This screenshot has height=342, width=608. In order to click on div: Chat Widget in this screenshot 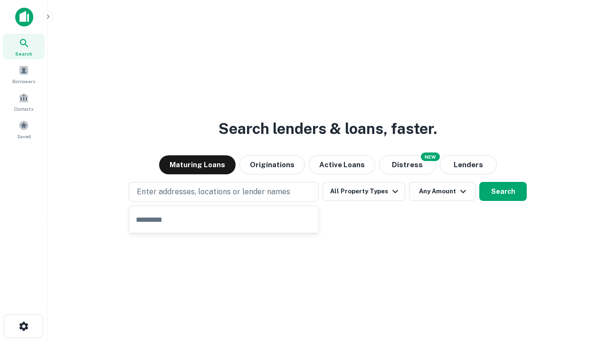, I will do `click(584, 289)`.